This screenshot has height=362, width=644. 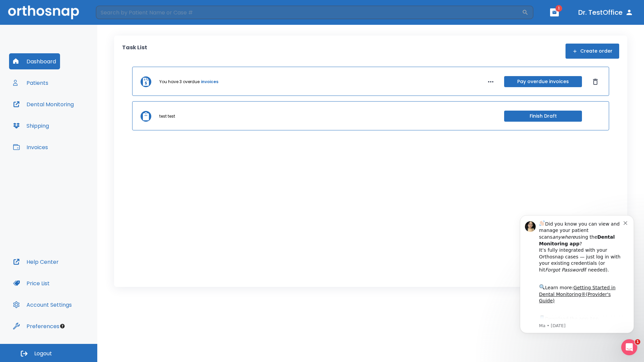 I want to click on button: Finish Draft, so click(x=543, y=116).